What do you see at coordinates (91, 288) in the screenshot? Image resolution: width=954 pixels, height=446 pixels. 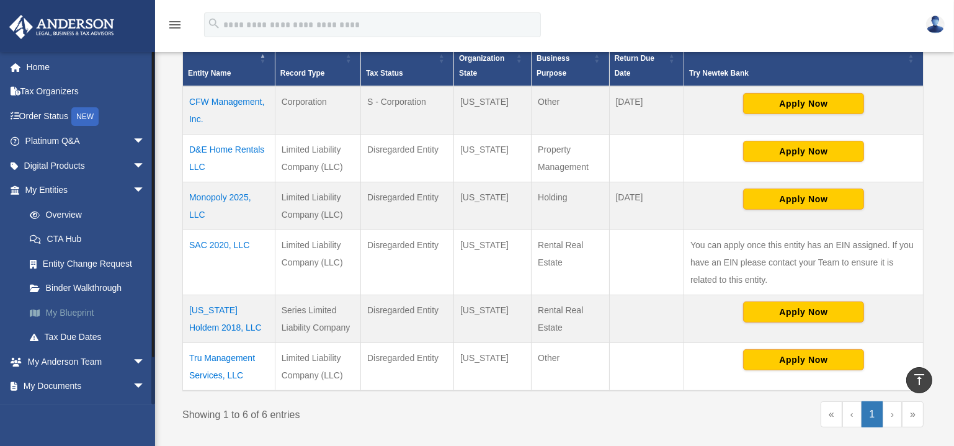 I see `a: Binder Walkthrough` at bounding box center [91, 288].